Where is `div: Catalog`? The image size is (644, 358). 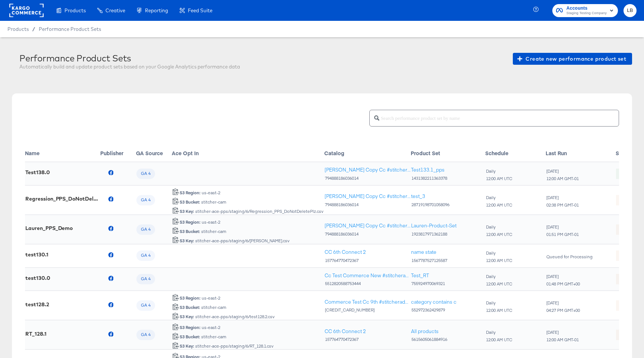 div: Catalog is located at coordinates (368, 153).